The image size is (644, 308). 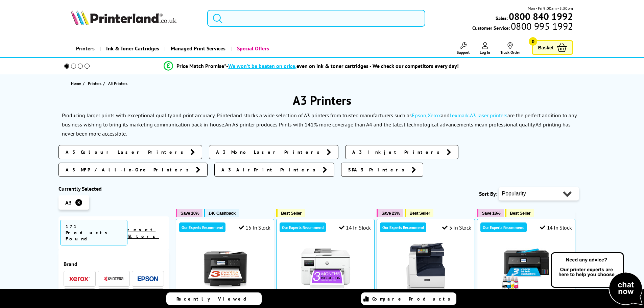 I want to click on p: Producing larger prints with exceptional quality and print accuracy, Printerland stocks a wide se..., so click(x=319, y=120).